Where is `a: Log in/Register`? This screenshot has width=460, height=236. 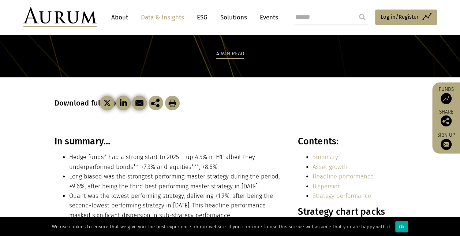
a: Log in/Register is located at coordinates (406, 17).